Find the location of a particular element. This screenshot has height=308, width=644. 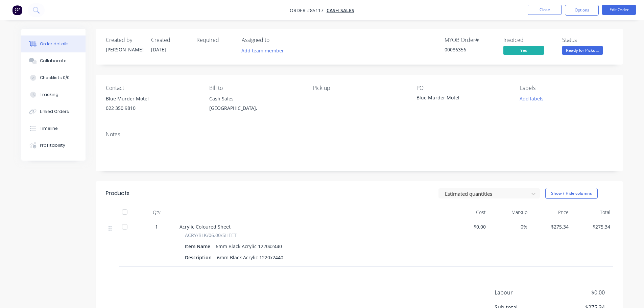

span: Order #85117 - is located at coordinates (308, 10).